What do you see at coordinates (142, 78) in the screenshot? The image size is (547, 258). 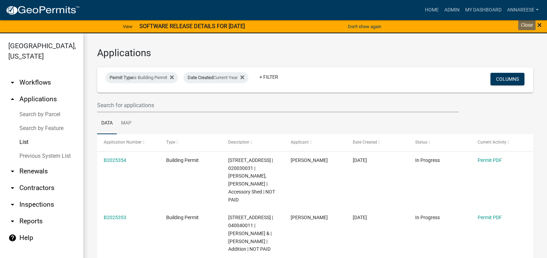 I see `div: is Building Permit` at bounding box center [142, 78].